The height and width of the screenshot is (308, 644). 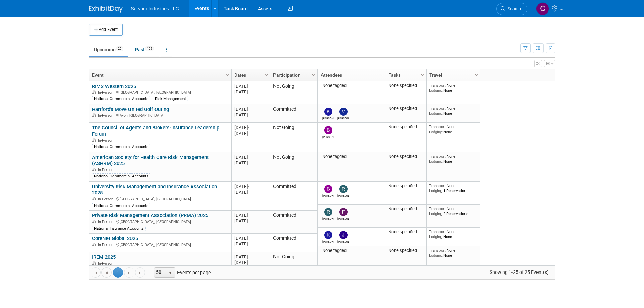 I want to click on a: IREM 2025, so click(x=104, y=257).